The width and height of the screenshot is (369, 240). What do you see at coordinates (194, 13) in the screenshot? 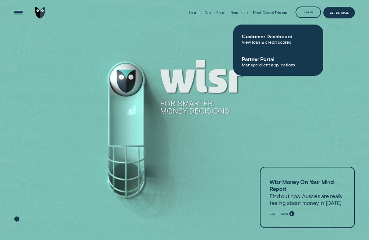
I see `div: Loans` at bounding box center [194, 13].